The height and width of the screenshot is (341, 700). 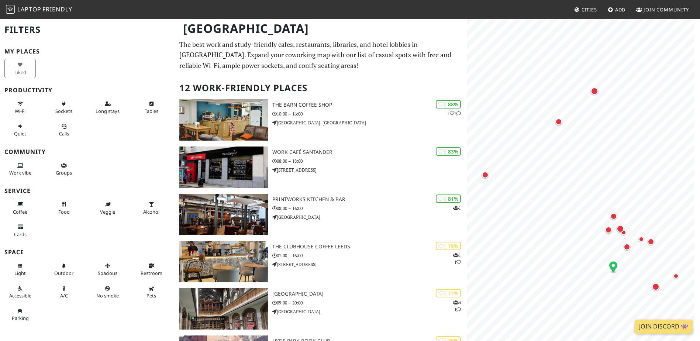 What do you see at coordinates (616, 10) in the screenshot?
I see `a: Add` at bounding box center [616, 10].